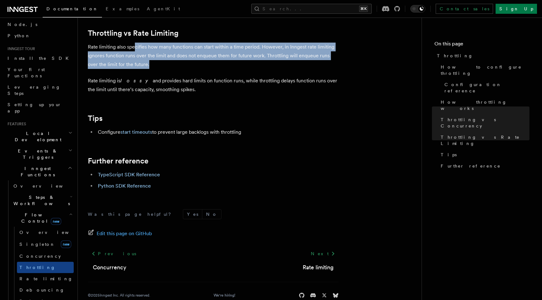  What do you see at coordinates (37, 245) in the screenshot?
I see `span: Singleton` at bounding box center [37, 245].